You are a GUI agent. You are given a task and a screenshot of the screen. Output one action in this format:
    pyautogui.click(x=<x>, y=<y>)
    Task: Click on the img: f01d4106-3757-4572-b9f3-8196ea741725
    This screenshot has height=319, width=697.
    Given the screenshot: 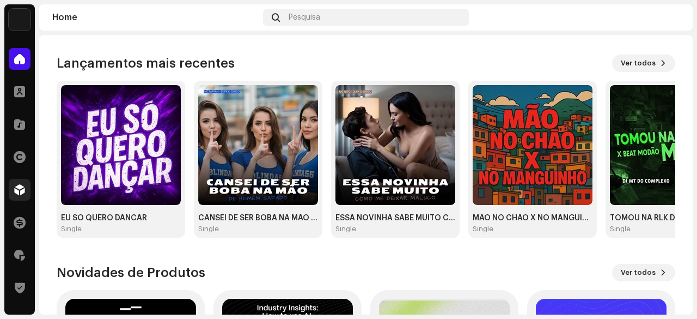 What is the action you would take?
    pyautogui.click(x=121, y=145)
    